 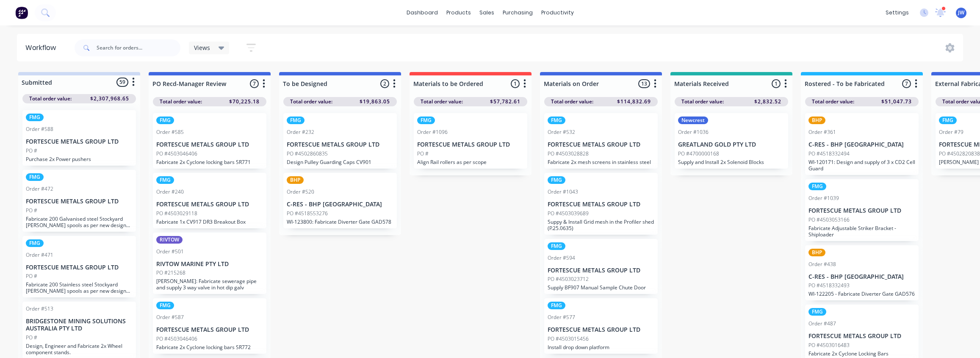 What do you see at coordinates (170, 191) in the screenshot?
I see `div: Order #240` at bounding box center [170, 191].